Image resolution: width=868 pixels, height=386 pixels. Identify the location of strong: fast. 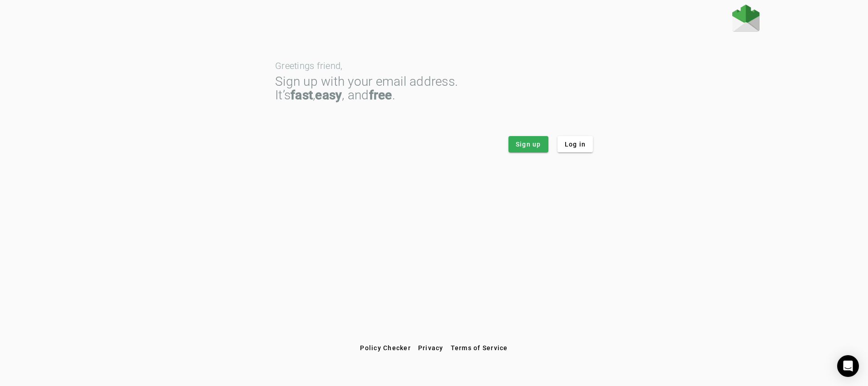
(301, 95).